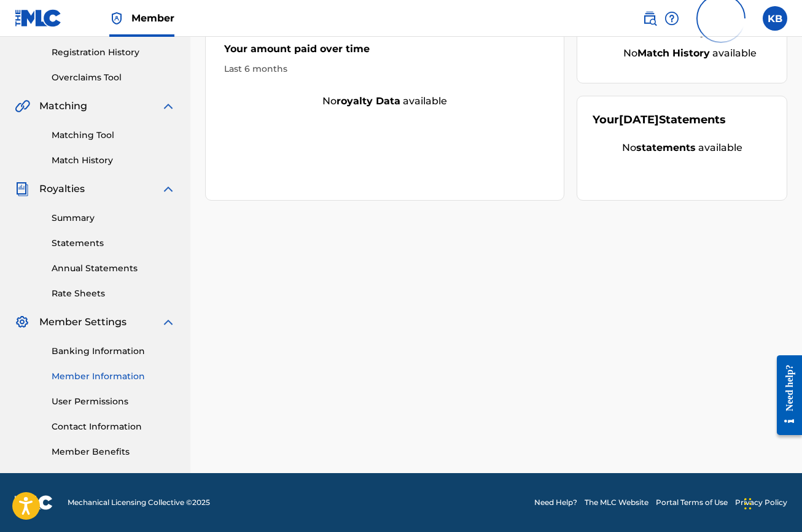 The image size is (802, 532). I want to click on a: Overclaims Tool, so click(114, 77).